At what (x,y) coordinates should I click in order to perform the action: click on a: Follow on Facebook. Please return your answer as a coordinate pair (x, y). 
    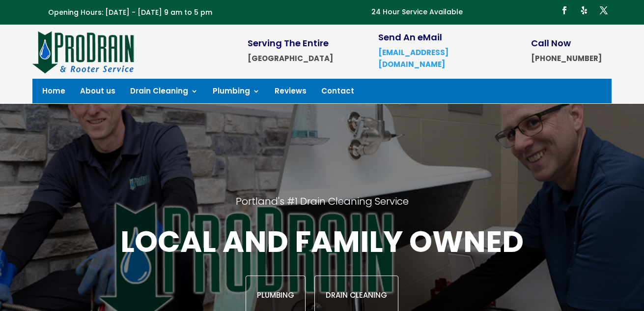
    Looking at the image, I should click on (564, 10).